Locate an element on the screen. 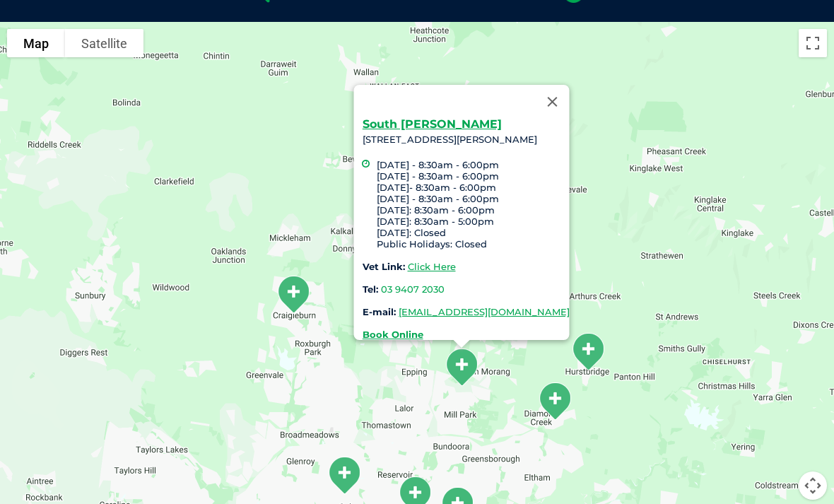 The image size is (834, 504). strong: Tel: is located at coordinates (370, 289).